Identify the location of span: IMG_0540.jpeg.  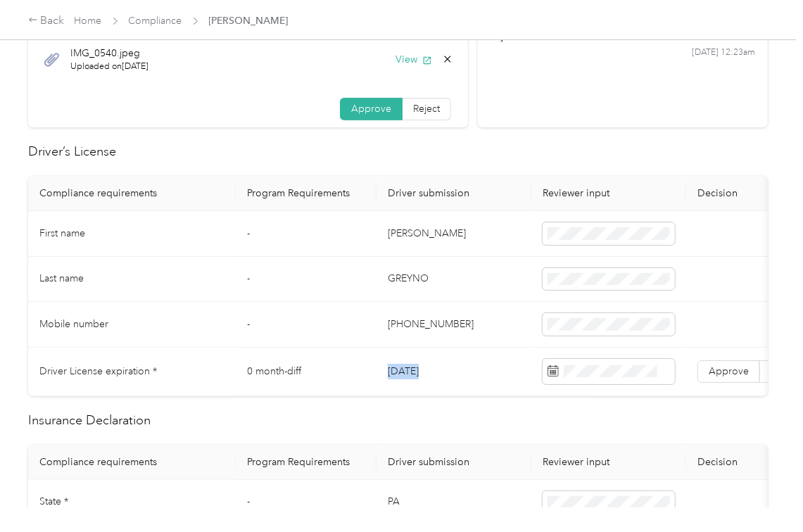
(109, 53).